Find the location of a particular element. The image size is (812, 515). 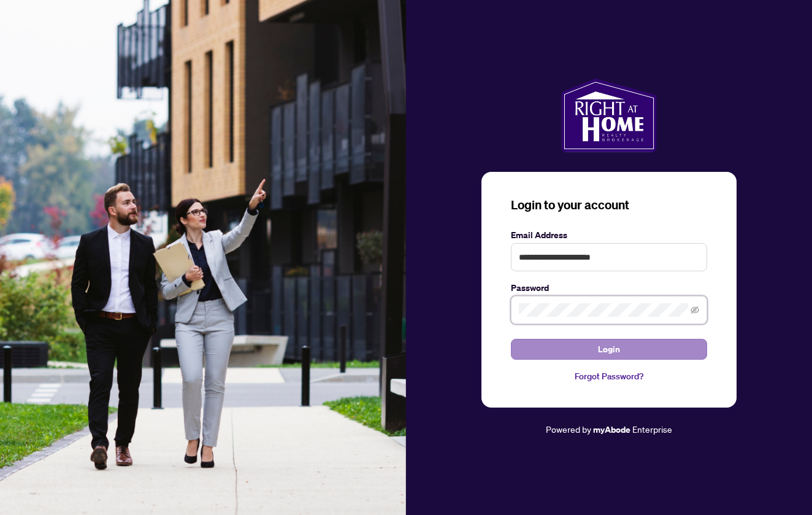

span: Login is located at coordinates (609, 349).